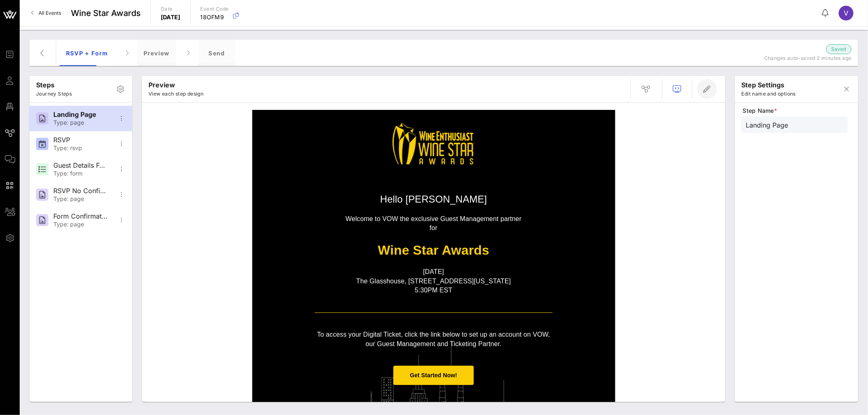  Describe the element at coordinates (217, 53) in the screenshot. I see `div: Send` at that location.